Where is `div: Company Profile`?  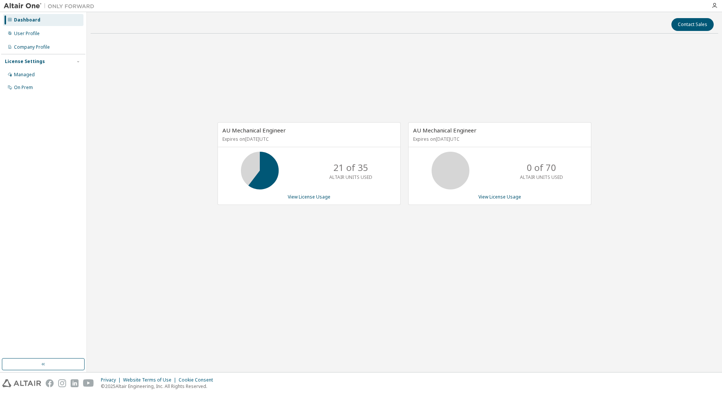
div: Company Profile is located at coordinates (32, 47).